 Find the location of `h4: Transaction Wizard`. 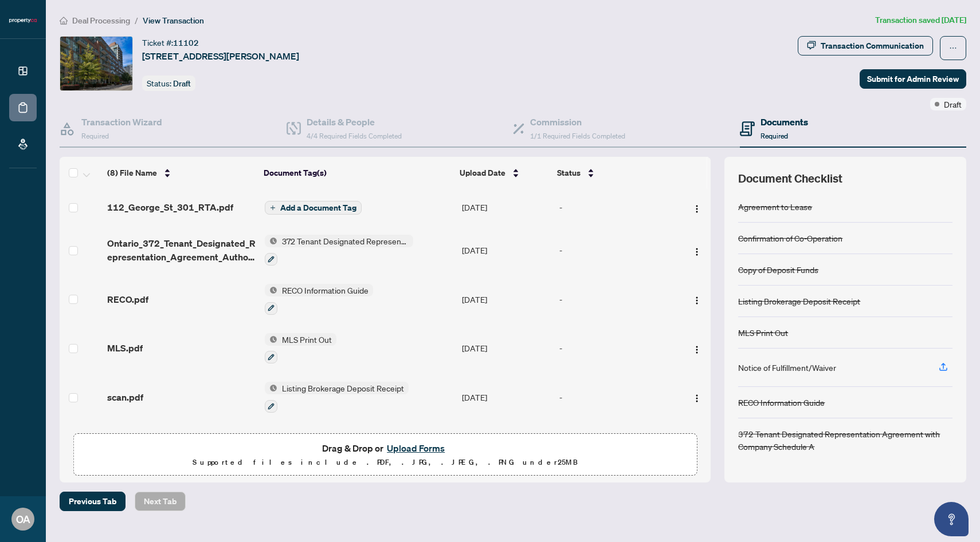

h4: Transaction Wizard is located at coordinates (121, 122).